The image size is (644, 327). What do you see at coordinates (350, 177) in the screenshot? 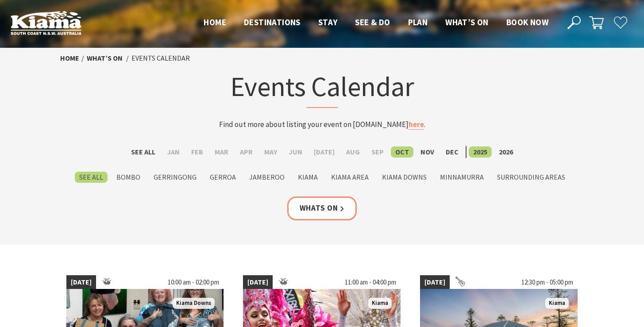
I see `label: Kiama Area` at bounding box center [350, 177].